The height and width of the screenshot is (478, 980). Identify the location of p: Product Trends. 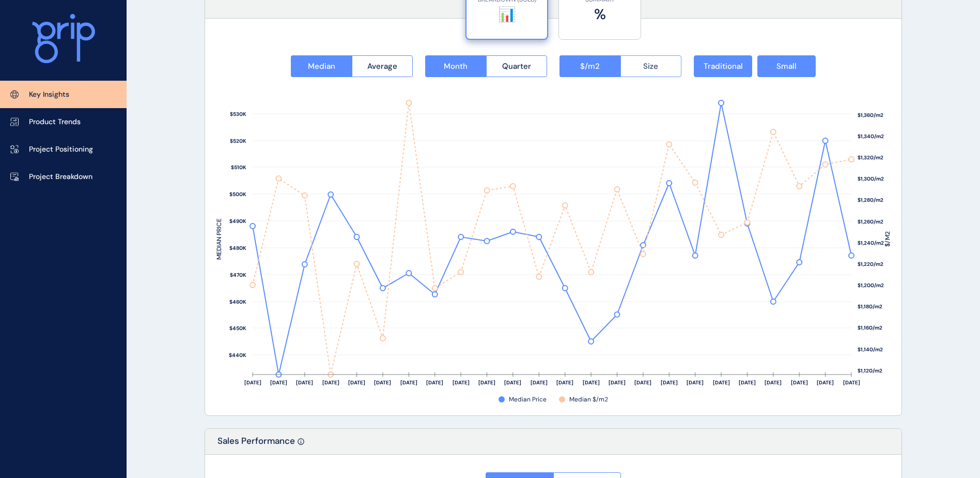
(55, 122).